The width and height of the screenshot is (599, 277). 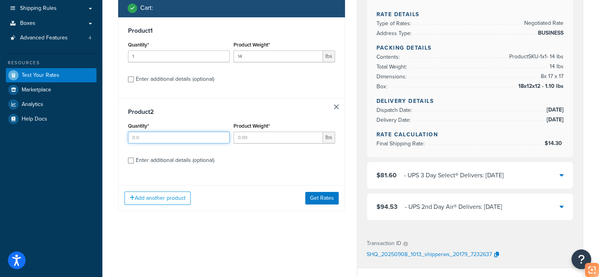 I want to click on a: Advanced Features4, so click(x=51, y=38).